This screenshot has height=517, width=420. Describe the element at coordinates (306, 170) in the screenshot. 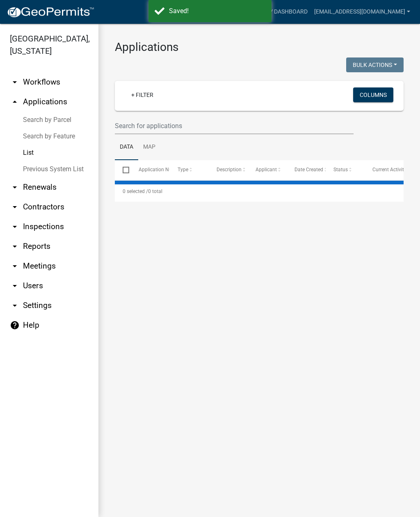

I see `datatable-header-cell: Date Created` at that location.